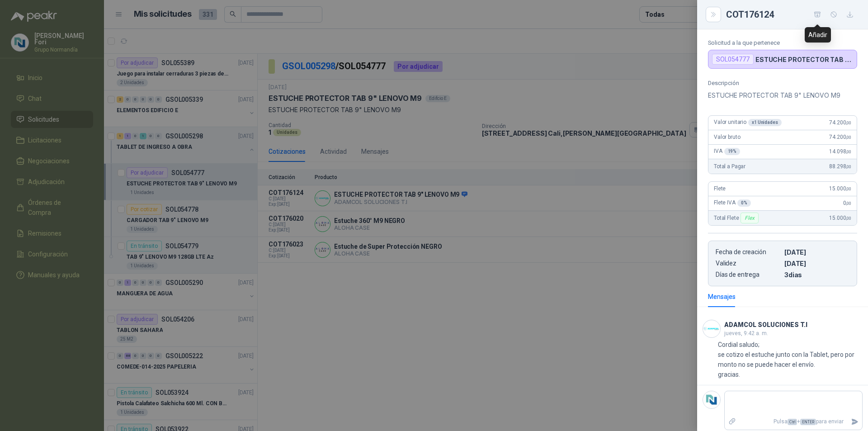 This screenshot has width=868, height=431. Describe the element at coordinates (766, 325) in the screenshot. I see `h3: ADAMCOL SOLUCIONES T.I` at that location.